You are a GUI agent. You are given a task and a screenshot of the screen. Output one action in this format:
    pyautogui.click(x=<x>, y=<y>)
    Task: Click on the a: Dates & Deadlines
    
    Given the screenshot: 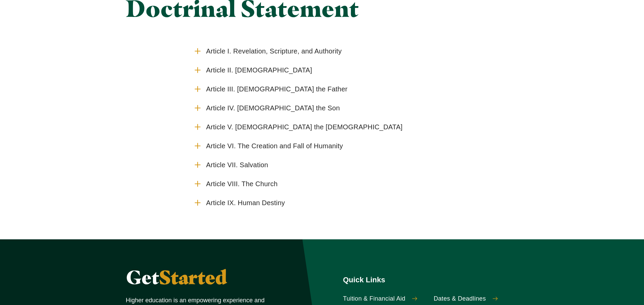 What is the action you would take?
    pyautogui.click(x=476, y=299)
    